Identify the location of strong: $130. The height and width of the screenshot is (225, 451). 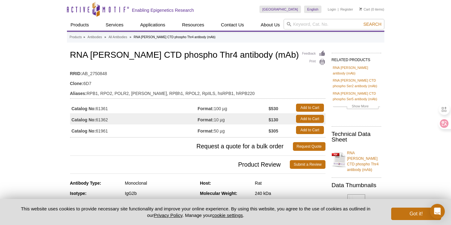
(273, 120).